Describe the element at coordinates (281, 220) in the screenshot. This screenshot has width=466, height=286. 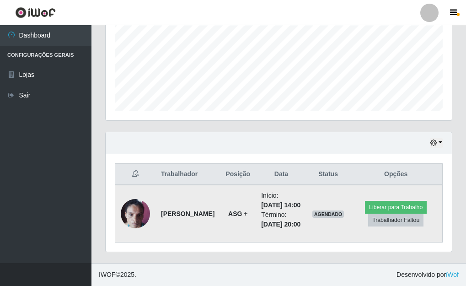
I see `li: Término:` at that location.